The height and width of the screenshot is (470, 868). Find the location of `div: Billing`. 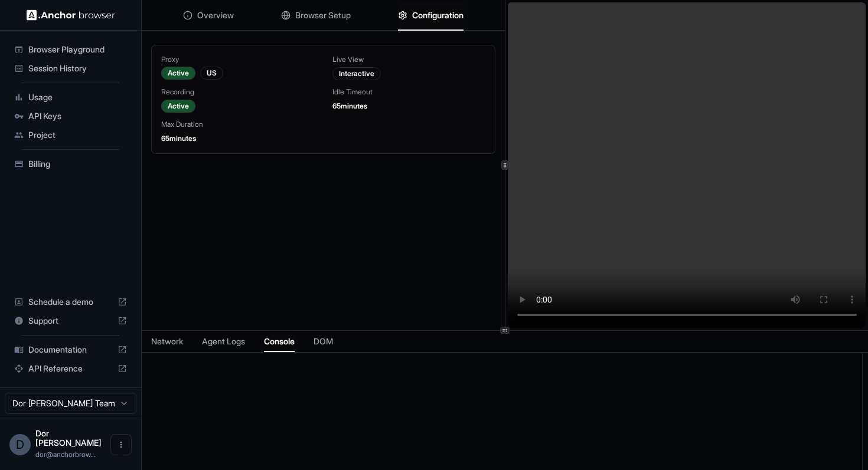

div: Billing is located at coordinates (70, 164).